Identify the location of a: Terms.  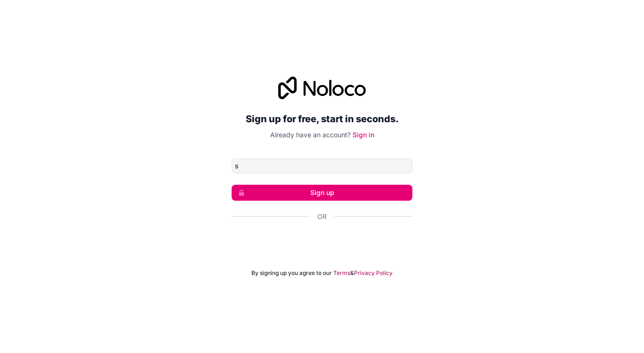
(342, 273).